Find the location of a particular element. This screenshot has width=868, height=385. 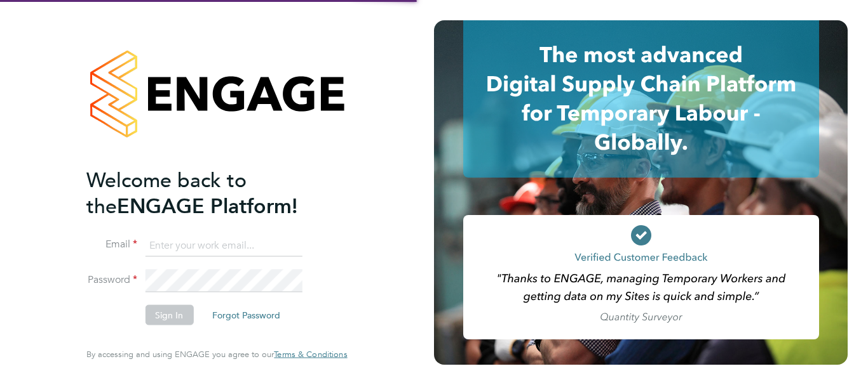

span: By accessing and using ENGAGE you agree to our is located at coordinates (217, 354).